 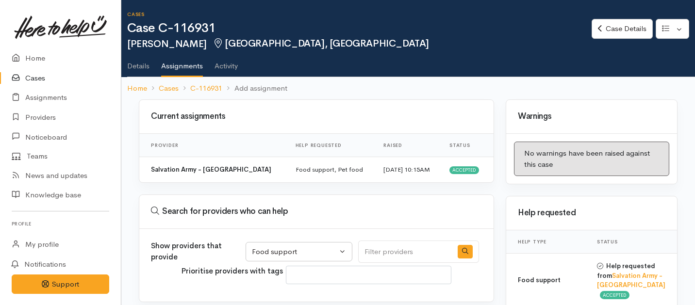 I want to click on a: C-116931, so click(x=206, y=88).